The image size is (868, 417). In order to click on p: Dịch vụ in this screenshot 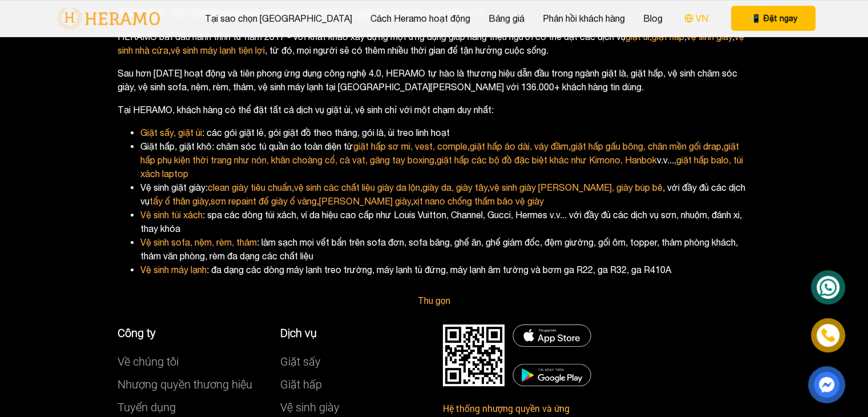, I will do `click(353, 333)`.